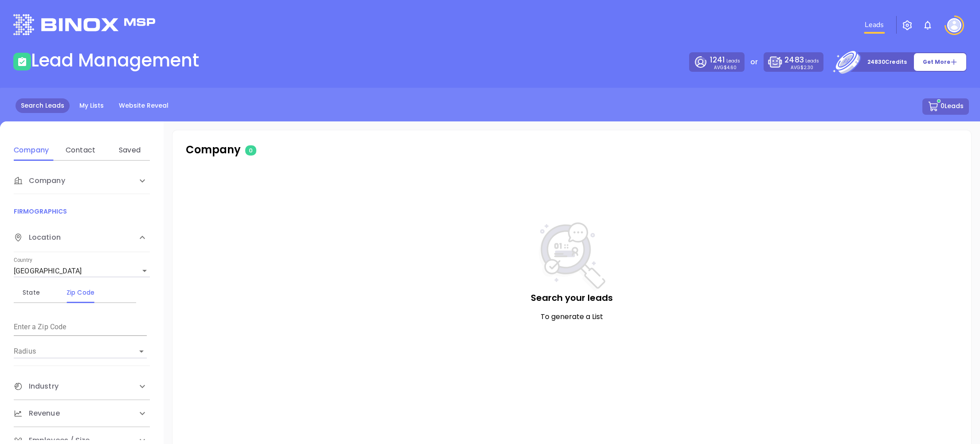  I want to click on label: Country, so click(23, 261).